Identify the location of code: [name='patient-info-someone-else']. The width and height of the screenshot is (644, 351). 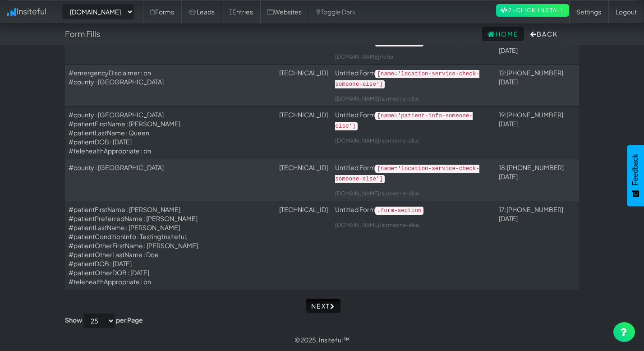
(404, 121).